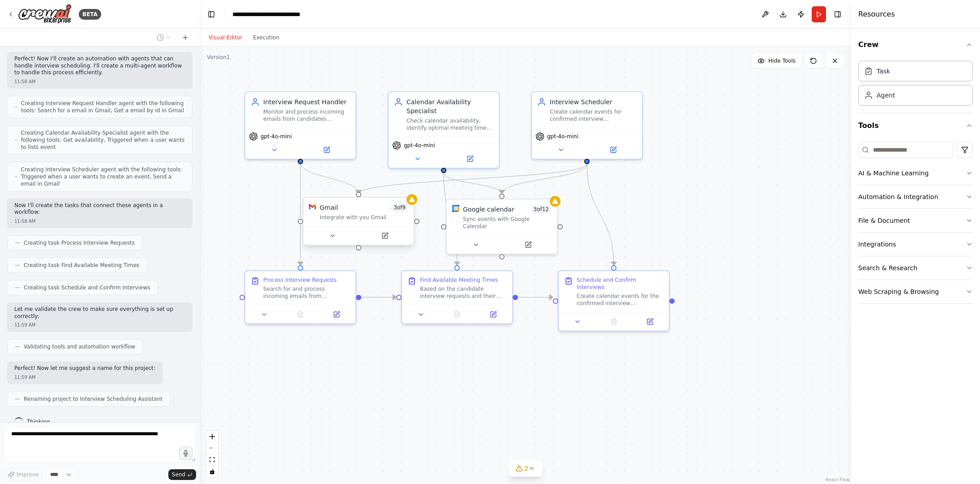  What do you see at coordinates (277, 15) in the screenshot?
I see `nav: breadcrumb` at bounding box center [277, 15].